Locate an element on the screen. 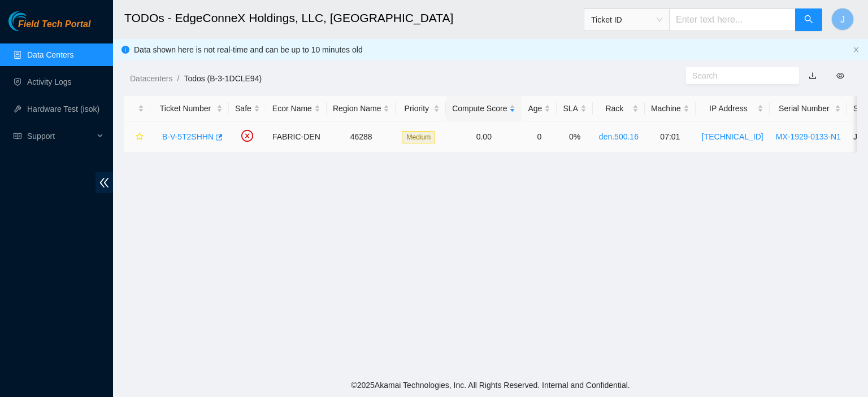 The image size is (868, 397). button: download is located at coordinates (813, 75).